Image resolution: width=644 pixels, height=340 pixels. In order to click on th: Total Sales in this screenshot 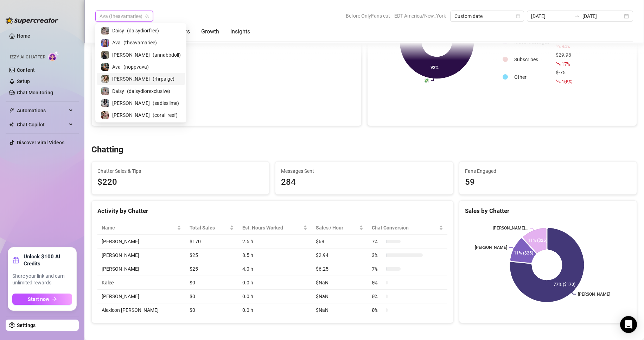, I will do `click(212, 228)`.